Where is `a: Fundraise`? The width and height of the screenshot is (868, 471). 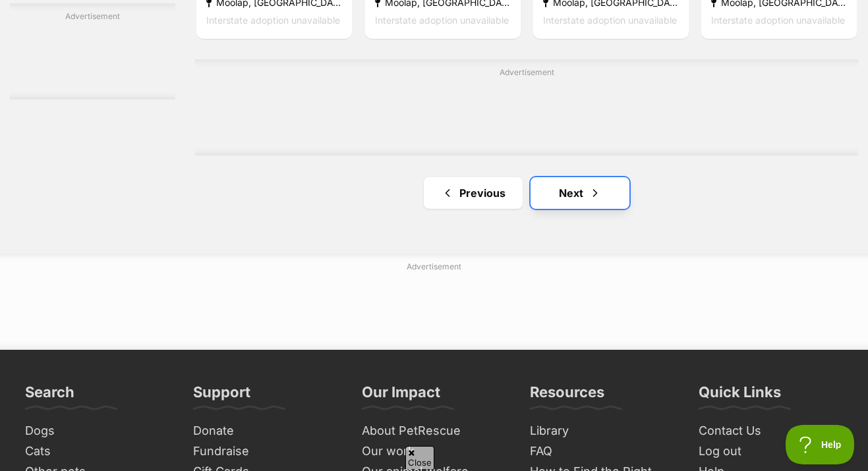 a: Fundraise is located at coordinates (265, 451).